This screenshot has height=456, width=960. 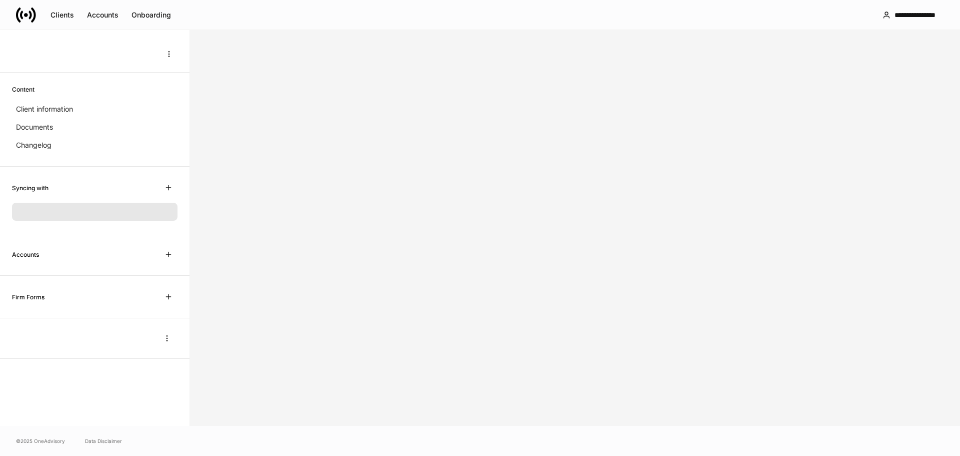 I want to click on p: Documents, so click(x=35, y=127).